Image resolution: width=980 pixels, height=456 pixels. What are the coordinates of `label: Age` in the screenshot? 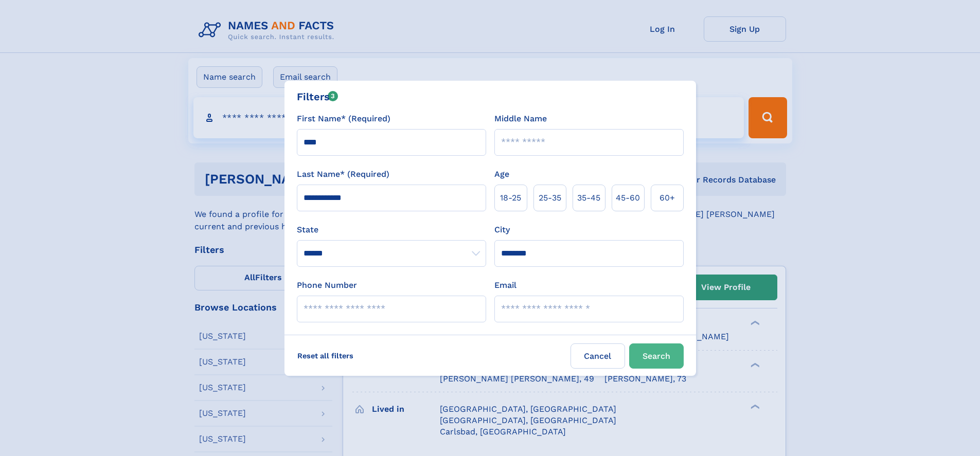 It's located at (502, 174).